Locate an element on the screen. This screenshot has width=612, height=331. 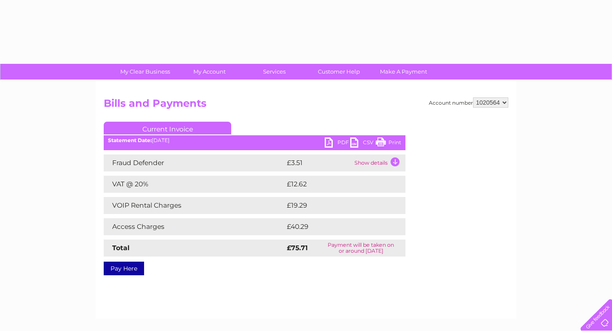
td: £40.29 is located at coordinates (337, 226).